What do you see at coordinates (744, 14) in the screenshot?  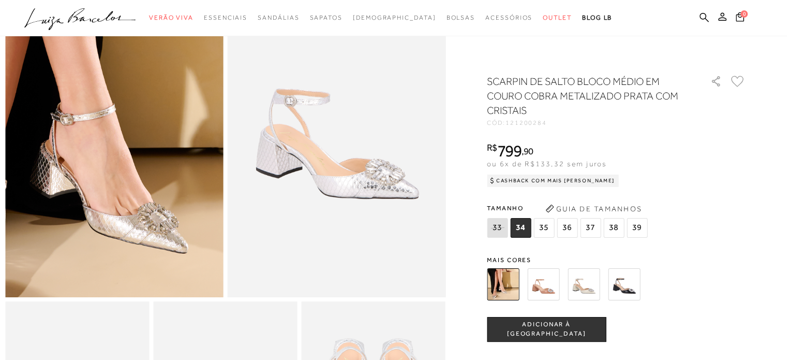 I see `span: 0` at bounding box center [744, 14].